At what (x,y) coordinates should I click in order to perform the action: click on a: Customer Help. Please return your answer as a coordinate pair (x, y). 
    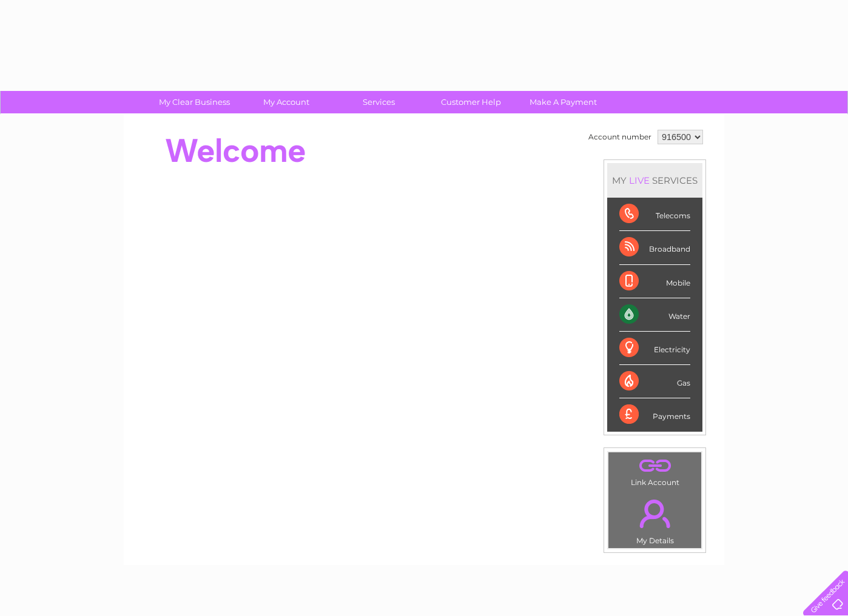
    Looking at the image, I should click on (471, 102).